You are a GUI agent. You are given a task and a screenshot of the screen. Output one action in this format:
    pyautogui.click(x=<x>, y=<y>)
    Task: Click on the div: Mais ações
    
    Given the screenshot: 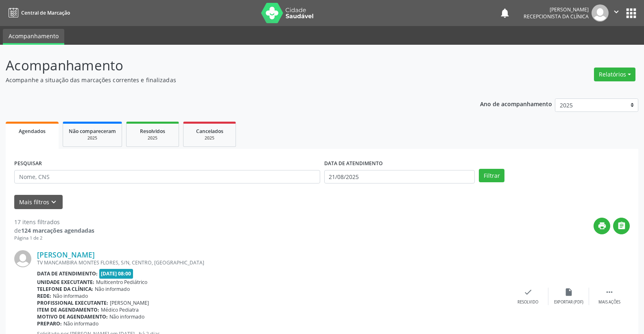 What is the action you would take?
    pyautogui.click(x=609, y=302)
    